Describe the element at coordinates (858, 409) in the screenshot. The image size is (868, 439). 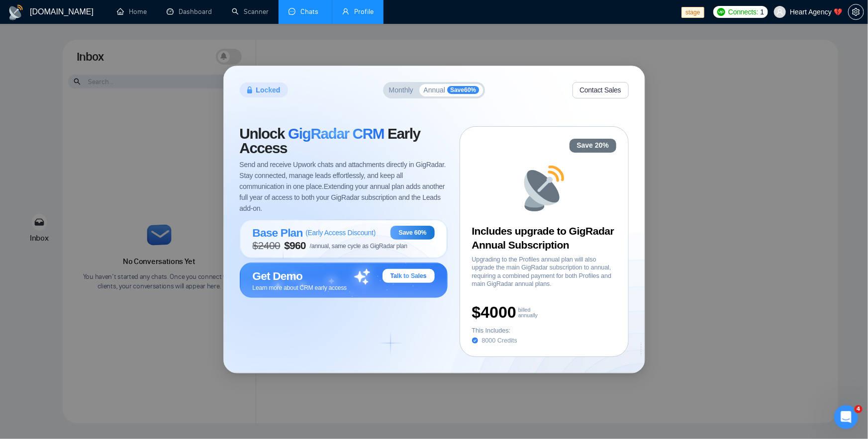
I see `span: 4` at that location.